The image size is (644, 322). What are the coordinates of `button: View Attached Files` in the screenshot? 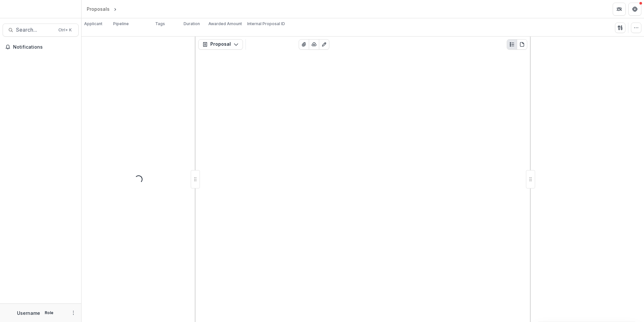 It's located at (304, 44).